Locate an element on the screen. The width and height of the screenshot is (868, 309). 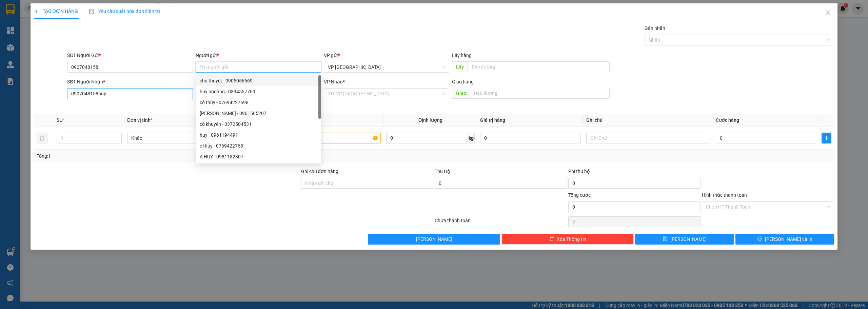
input: 0 is located at coordinates (530, 138).